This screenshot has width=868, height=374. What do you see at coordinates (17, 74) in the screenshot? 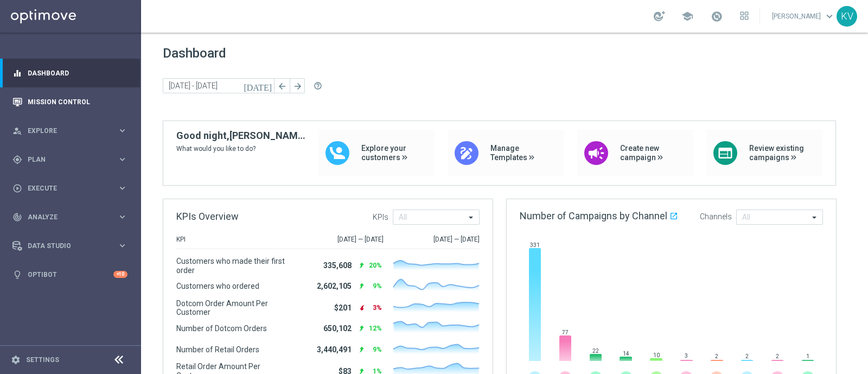
I see `i: equalizer` at bounding box center [17, 74].